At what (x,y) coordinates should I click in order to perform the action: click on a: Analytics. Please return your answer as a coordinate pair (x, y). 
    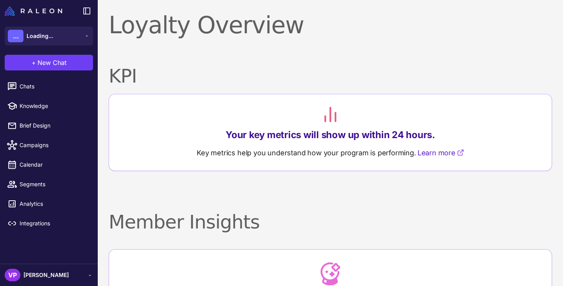
    Looking at the image, I should click on (49, 204).